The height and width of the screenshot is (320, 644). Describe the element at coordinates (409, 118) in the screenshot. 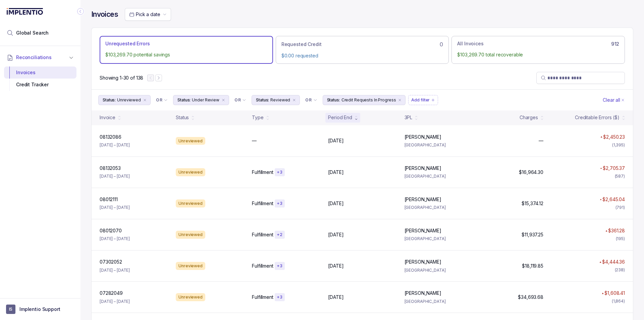

I see `div: 3PL` at that location.